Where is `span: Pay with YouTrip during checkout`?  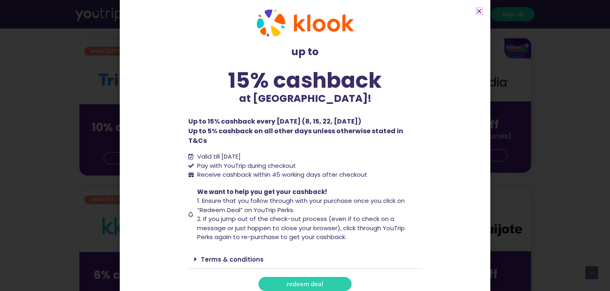
span: Pay with YouTrip during checkout is located at coordinates (245, 166).